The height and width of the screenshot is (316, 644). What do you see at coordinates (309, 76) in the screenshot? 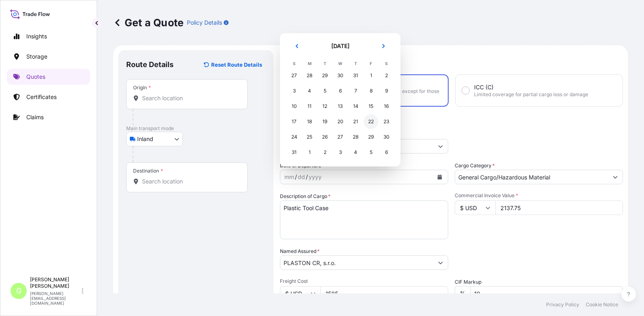
I see `div: Monday, July 28, 2025` at bounding box center [309, 76].